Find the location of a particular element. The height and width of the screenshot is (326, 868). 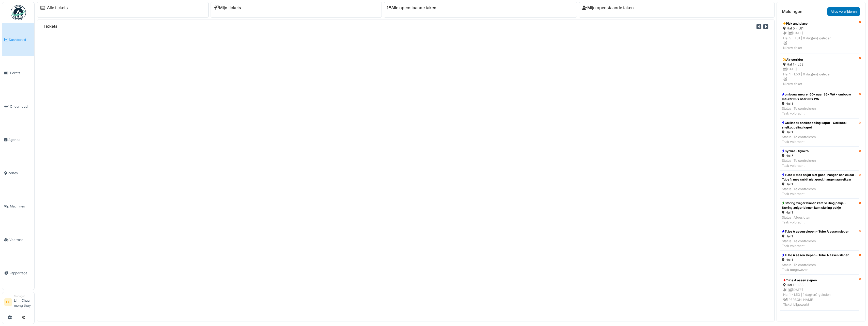

a: Tube A assen slepen - Tube A assen slepen Hal 1 Status: Te controlerenTaak toegewezen is located at coordinates (820, 263).